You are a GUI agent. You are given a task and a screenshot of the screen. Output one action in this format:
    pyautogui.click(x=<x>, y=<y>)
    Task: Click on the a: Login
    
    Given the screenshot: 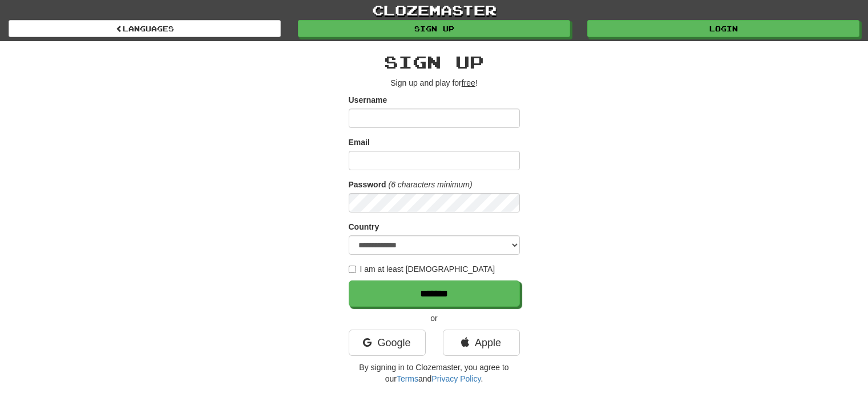 What is the action you would take?
    pyautogui.click(x=723, y=28)
    